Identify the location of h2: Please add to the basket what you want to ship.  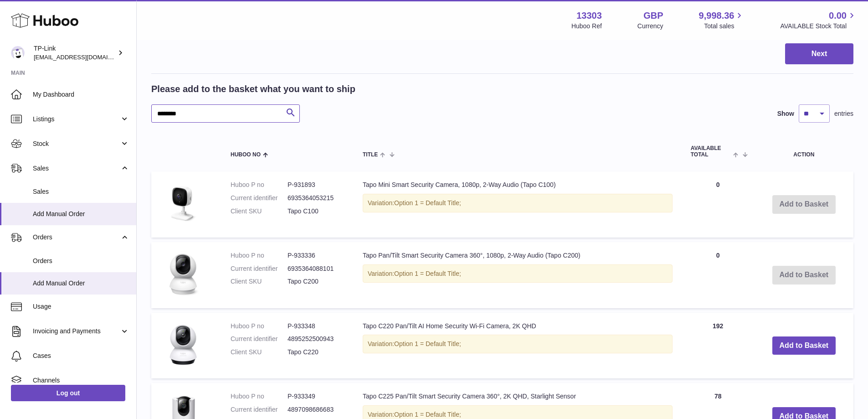
(253, 89).